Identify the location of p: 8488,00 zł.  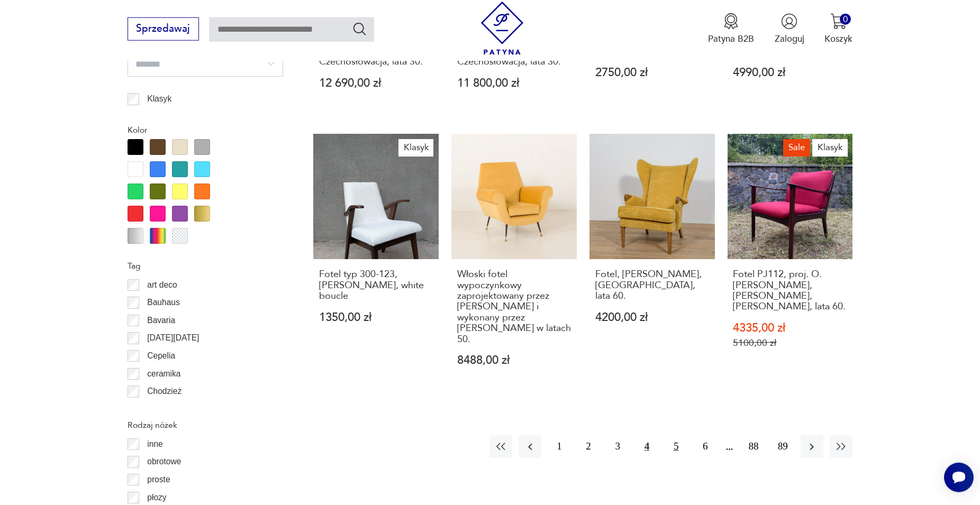
(514, 360).